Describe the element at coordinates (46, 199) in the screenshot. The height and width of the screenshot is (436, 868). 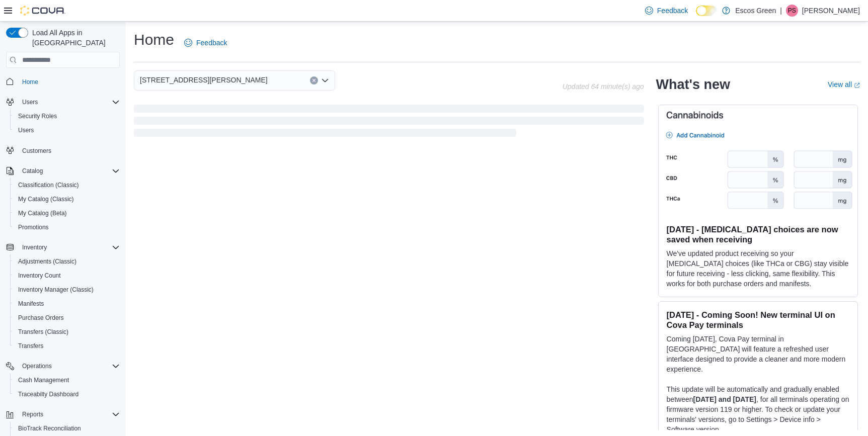
I see `a: My Catalog (Classic)` at that location.